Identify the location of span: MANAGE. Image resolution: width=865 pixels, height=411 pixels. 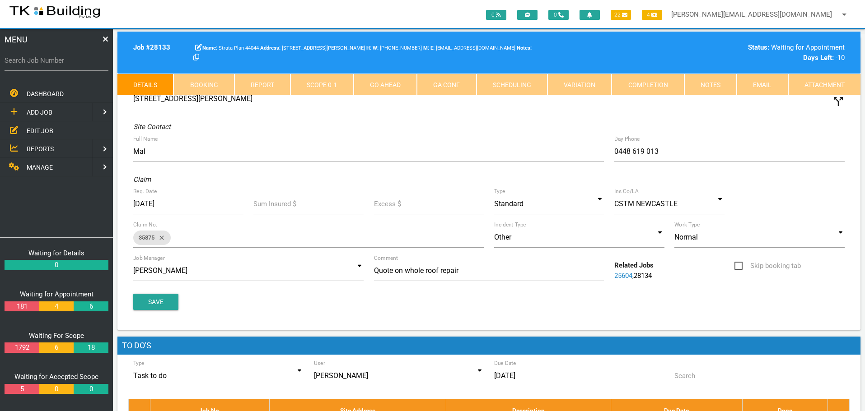
(40, 168).